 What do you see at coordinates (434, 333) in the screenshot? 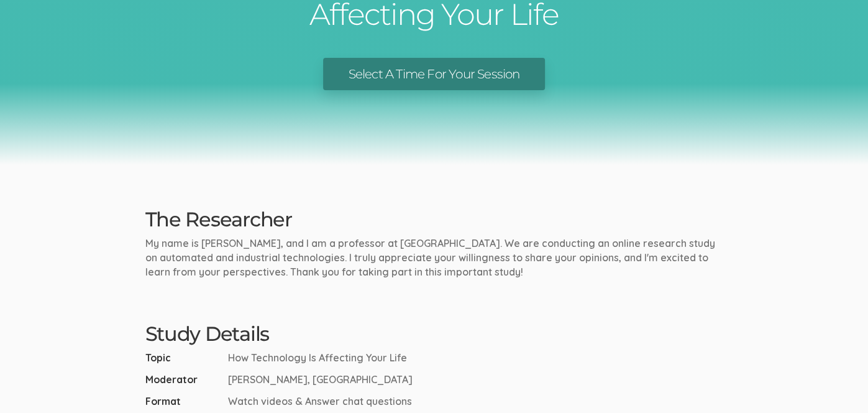
I see `h2: Study Details` at bounding box center [434, 333].